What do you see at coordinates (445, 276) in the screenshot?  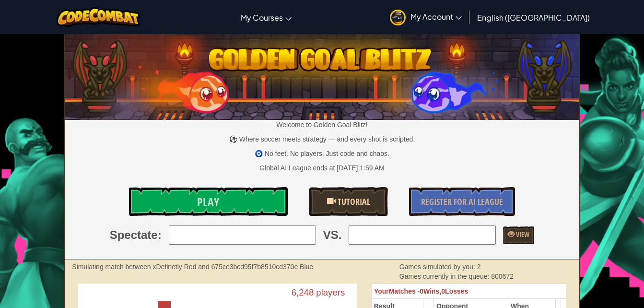 I see `span: Games currently in the queue:` at bounding box center [445, 276].